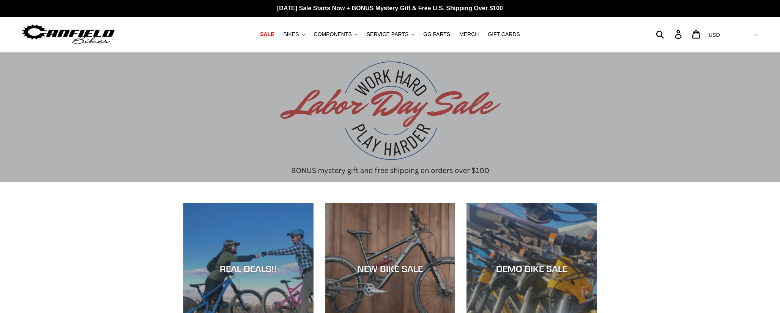 This screenshot has height=313, width=780. Describe the element at coordinates (390, 268) in the screenshot. I see `div: NEW BIKE SALE` at that location.